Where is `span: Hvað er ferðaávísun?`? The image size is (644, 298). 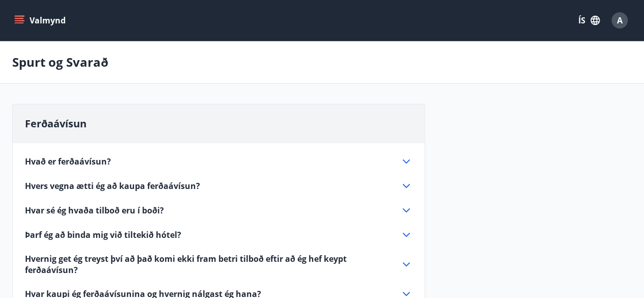
span: Hvað er ferðaávísun? is located at coordinates (68, 161).